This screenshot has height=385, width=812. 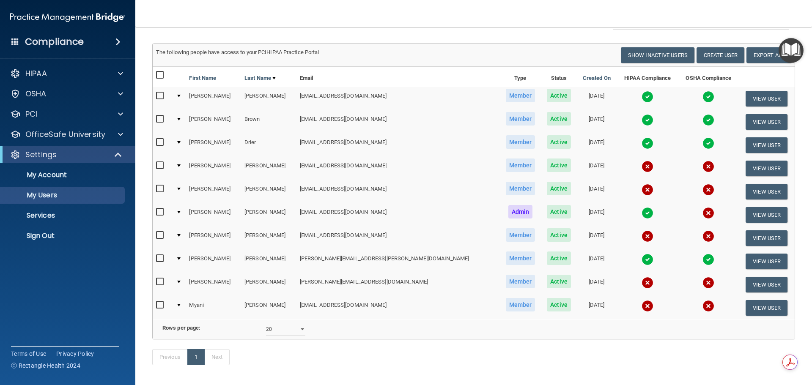 What do you see at coordinates (791, 50) in the screenshot?
I see `button: Open Resource Center` at bounding box center [791, 50].